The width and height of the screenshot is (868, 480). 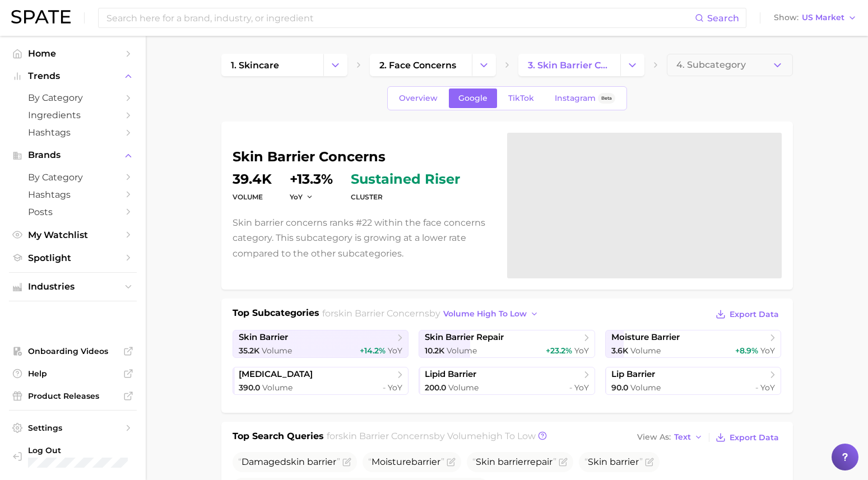 I want to click on span: 90.0, so click(x=620, y=387).